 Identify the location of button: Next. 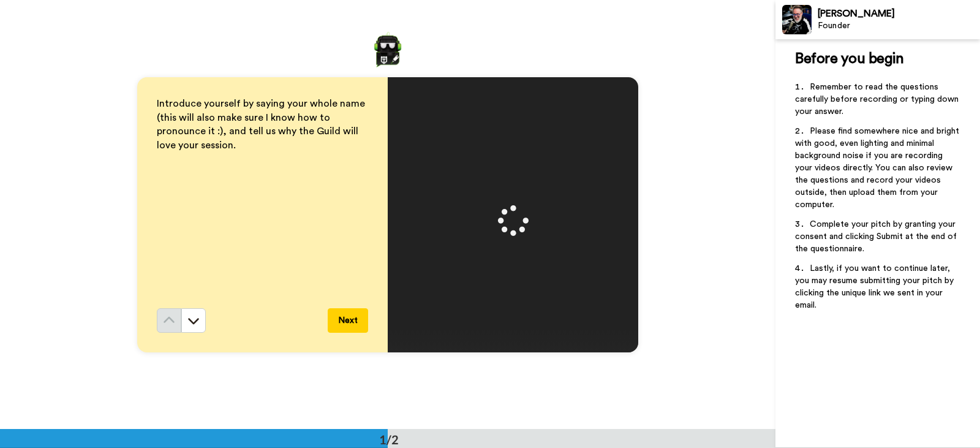
(348, 320).